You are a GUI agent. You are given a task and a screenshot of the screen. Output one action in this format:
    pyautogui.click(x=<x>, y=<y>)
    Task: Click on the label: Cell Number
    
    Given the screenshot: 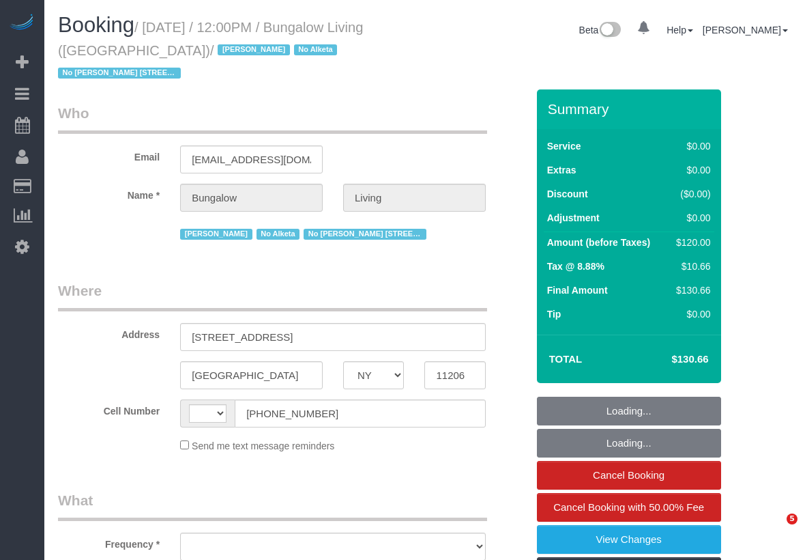 What is the action you would take?
    pyautogui.click(x=109, y=408)
    